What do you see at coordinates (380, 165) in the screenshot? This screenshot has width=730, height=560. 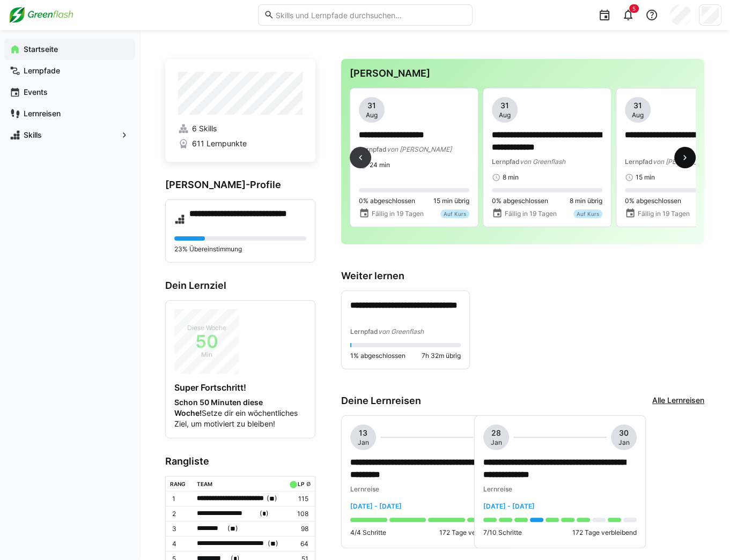 I see `span: 24 min` at bounding box center [380, 165].